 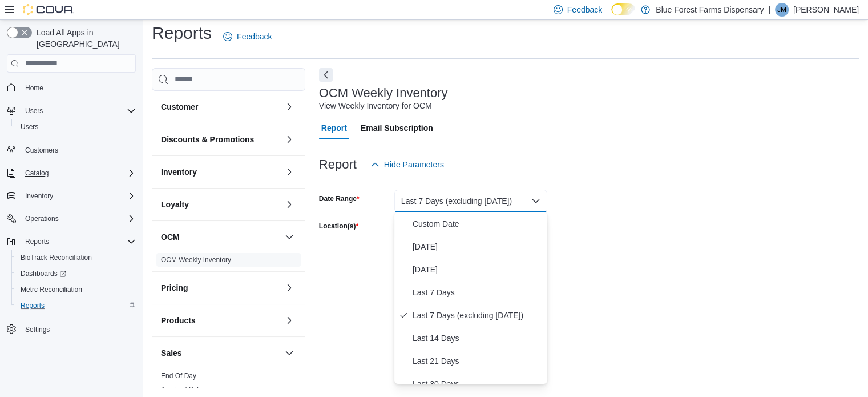 What do you see at coordinates (32, 306) in the screenshot?
I see `a: Reports` at bounding box center [32, 306].